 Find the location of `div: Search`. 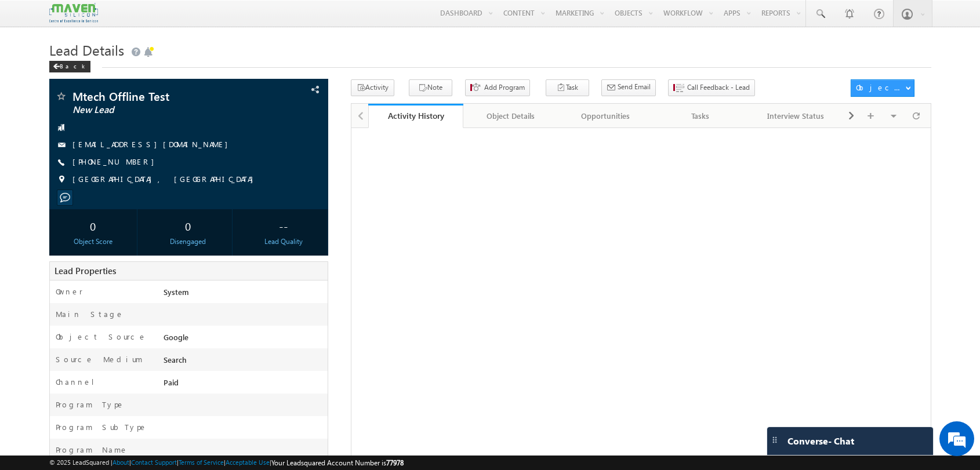

div: Search is located at coordinates (243, 362).